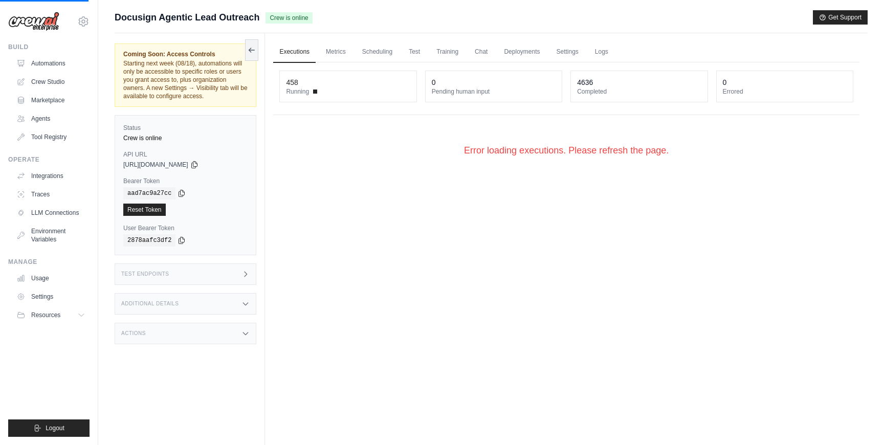 The image size is (884, 445). Describe the element at coordinates (150, 304) in the screenshot. I see `h3: Additional Details` at that location.